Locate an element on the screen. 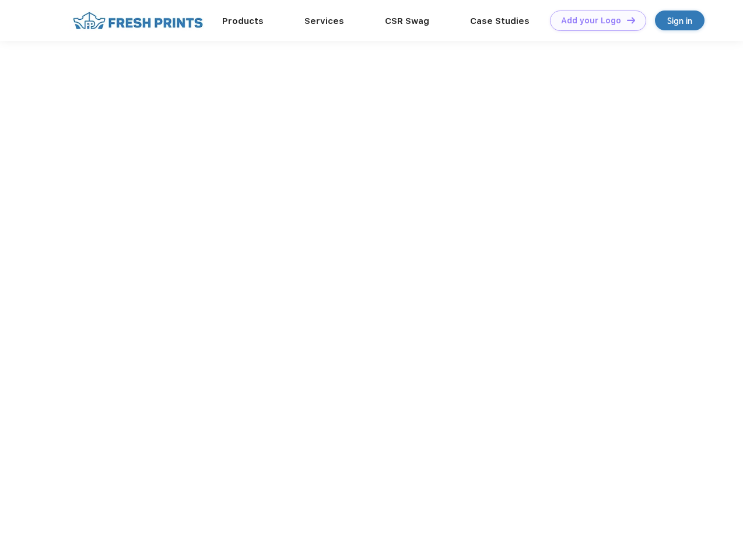 The width and height of the screenshot is (743, 560). img: fo%20logo%202.webp is located at coordinates (137, 21).